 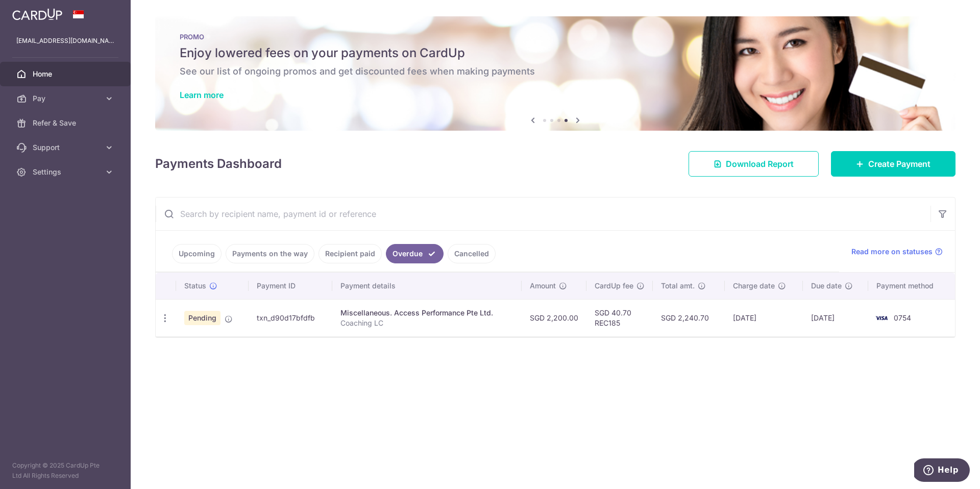 What do you see at coordinates (202, 318) in the screenshot?
I see `span: Pending` at bounding box center [202, 318].